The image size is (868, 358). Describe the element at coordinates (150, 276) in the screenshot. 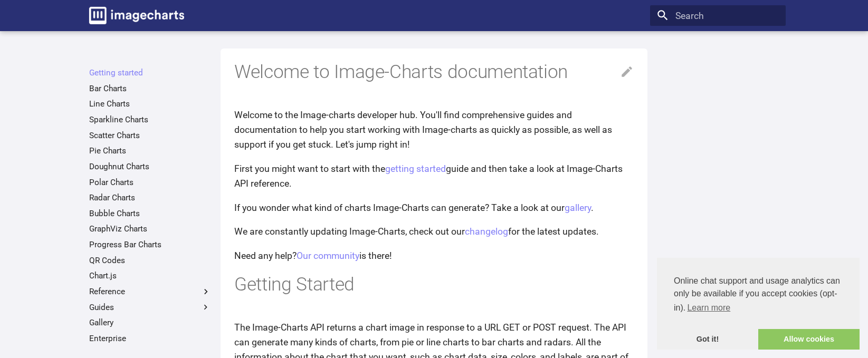

I see `a: Chart.js` at that location.